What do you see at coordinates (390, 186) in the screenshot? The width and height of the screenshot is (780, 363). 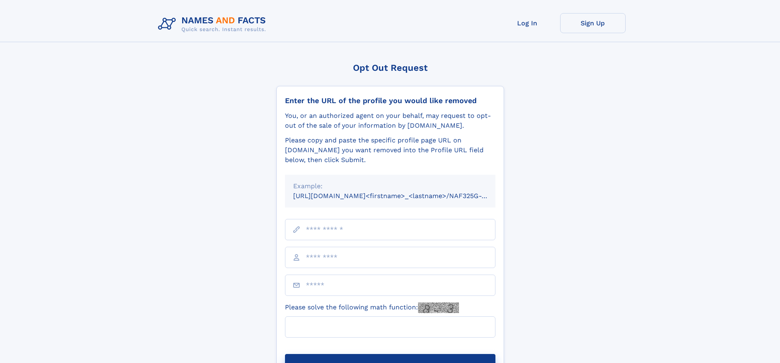 I see `div: Example:` at bounding box center [390, 186].